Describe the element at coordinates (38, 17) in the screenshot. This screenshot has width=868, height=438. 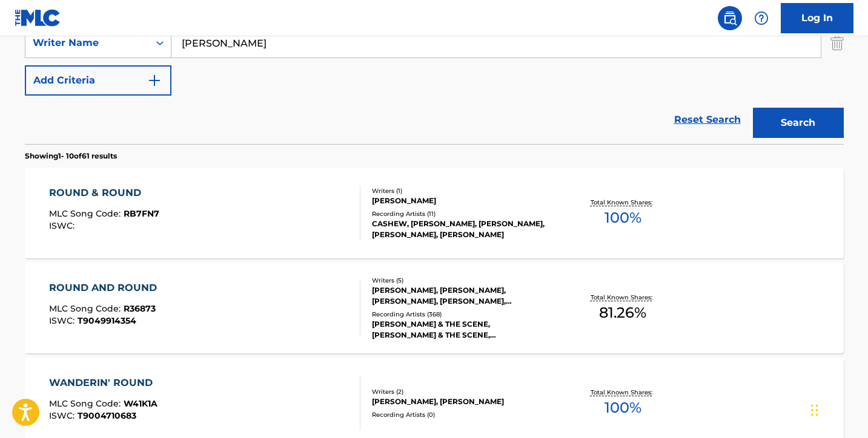
I see `img: MLC Logo` at that location.